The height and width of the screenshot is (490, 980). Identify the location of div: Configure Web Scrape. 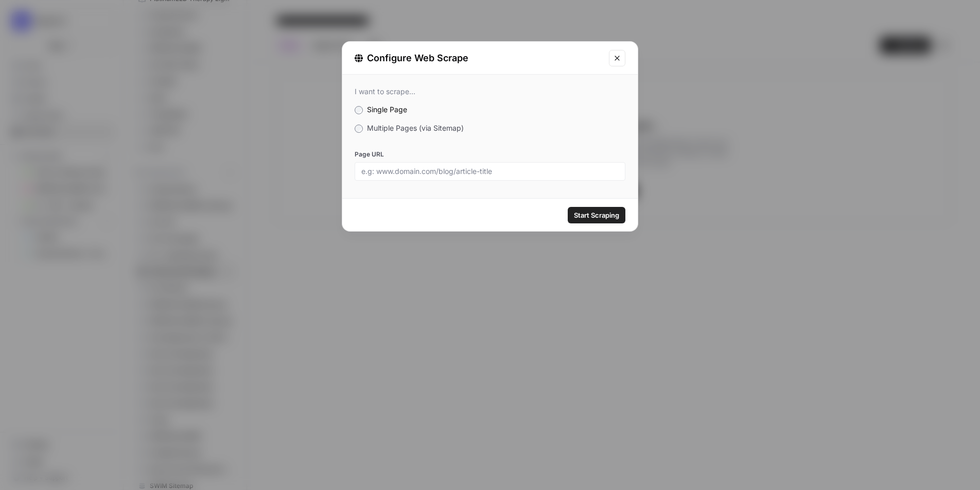
(479, 58).